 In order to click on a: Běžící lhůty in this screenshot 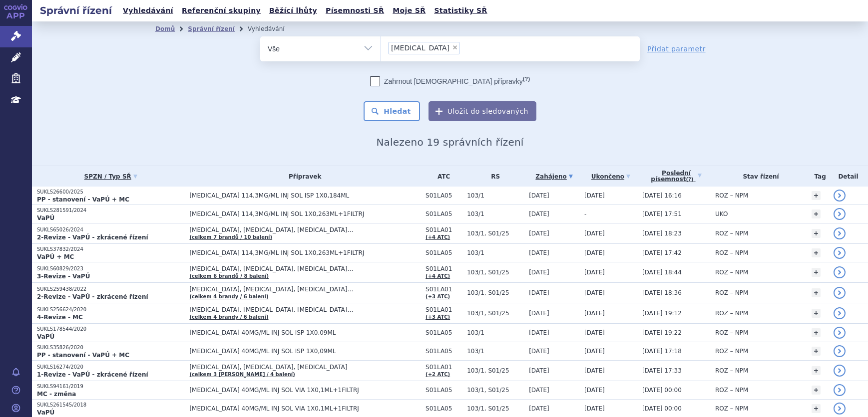, I will do `click(293, 11)`.